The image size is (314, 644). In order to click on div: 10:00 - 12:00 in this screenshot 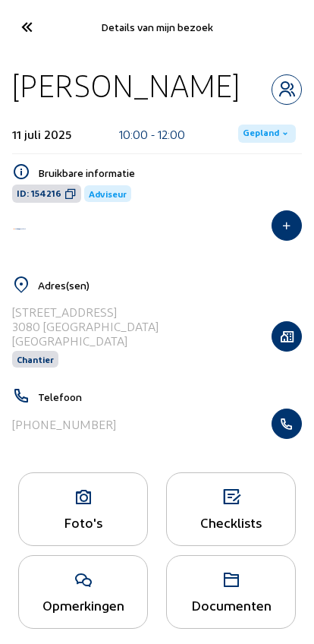, I will do `click(152, 134)`.